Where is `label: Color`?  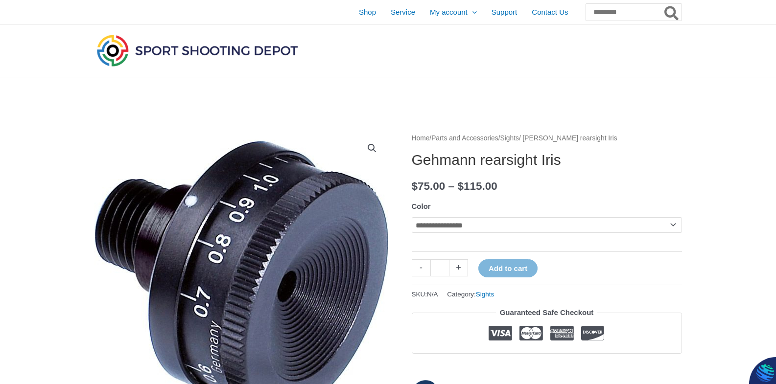
label: Color is located at coordinates (421, 206).